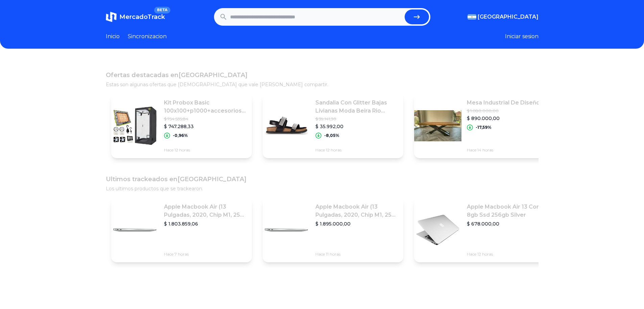 The image size is (644, 309). Describe the element at coordinates (205, 107) in the screenshot. I see `p: Kit Probox Basic 100x100+p1000+accesorios Valhalla Grow` at that location.